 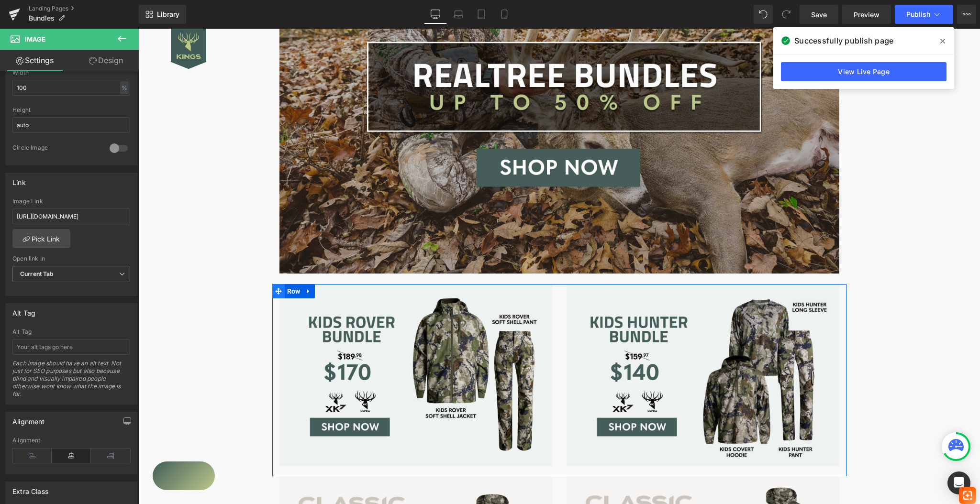 I want to click on span: Row, so click(x=155, y=262).